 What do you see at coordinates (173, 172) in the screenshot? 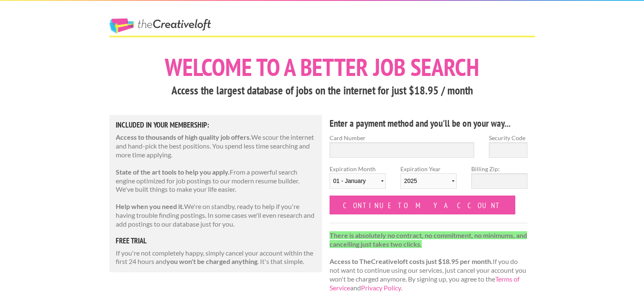
I see `strong: State of the art tools to help you apply.` at bounding box center [173, 172].